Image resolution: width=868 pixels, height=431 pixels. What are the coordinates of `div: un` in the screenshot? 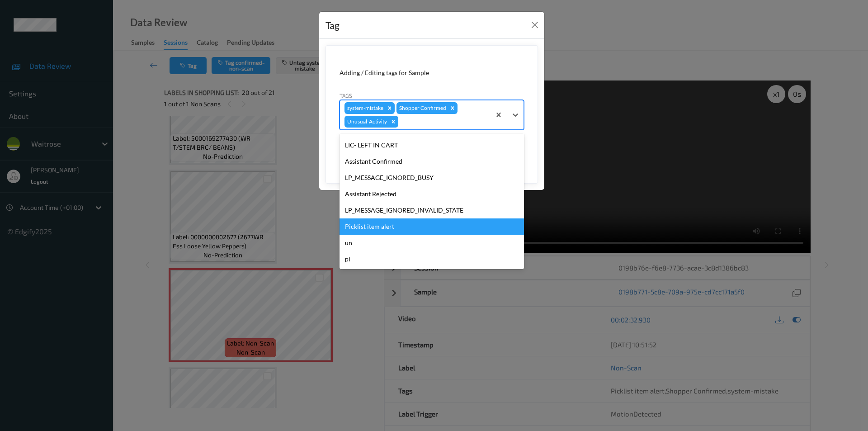 It's located at (432, 242).